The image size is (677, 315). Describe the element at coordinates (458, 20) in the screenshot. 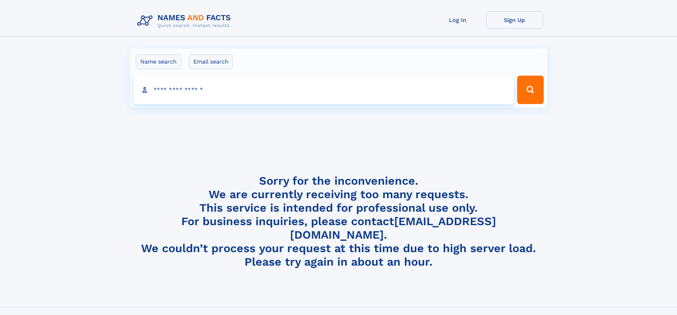

I see `a: Log In` at that location.